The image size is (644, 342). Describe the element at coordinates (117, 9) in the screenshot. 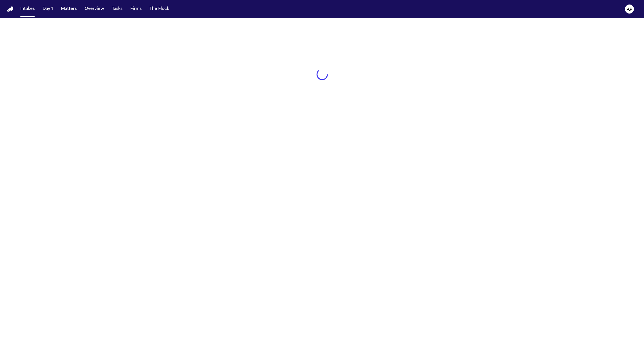

I see `button: Tasks` at that location.